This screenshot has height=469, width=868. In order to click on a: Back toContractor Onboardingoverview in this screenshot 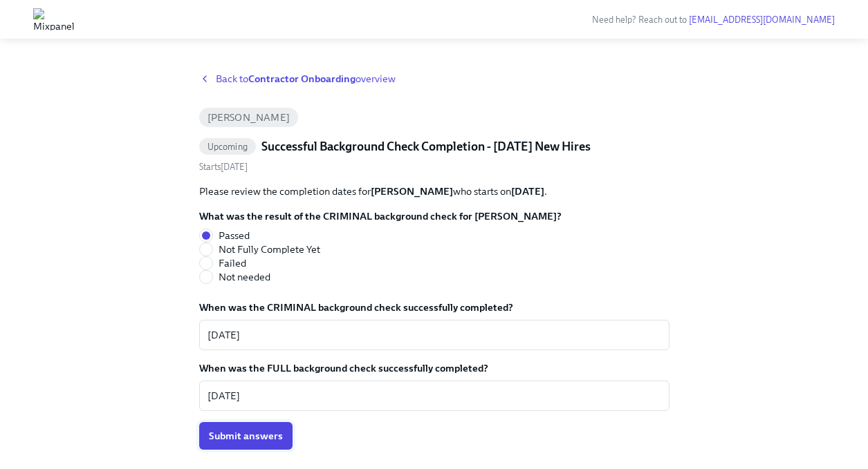, I will do `click(434, 78)`.